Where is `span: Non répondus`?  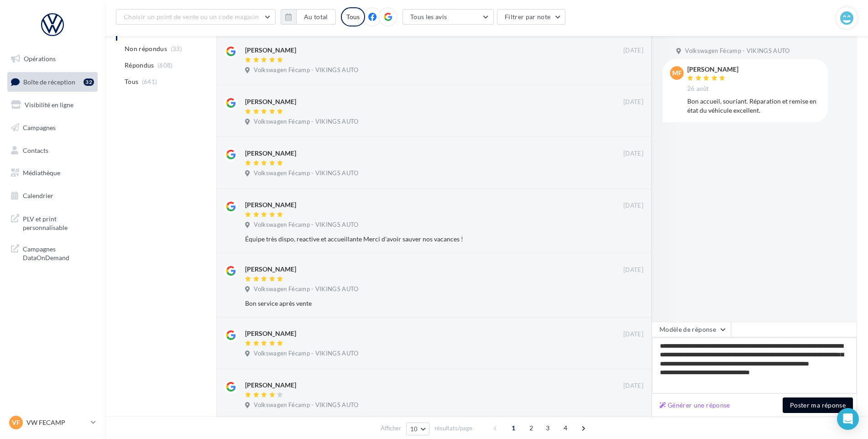
span: Non répondus is located at coordinates (146, 49).